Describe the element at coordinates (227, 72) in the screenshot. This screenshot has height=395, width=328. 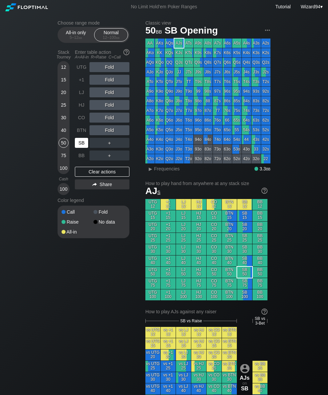
I see `div: J6s` at that location.